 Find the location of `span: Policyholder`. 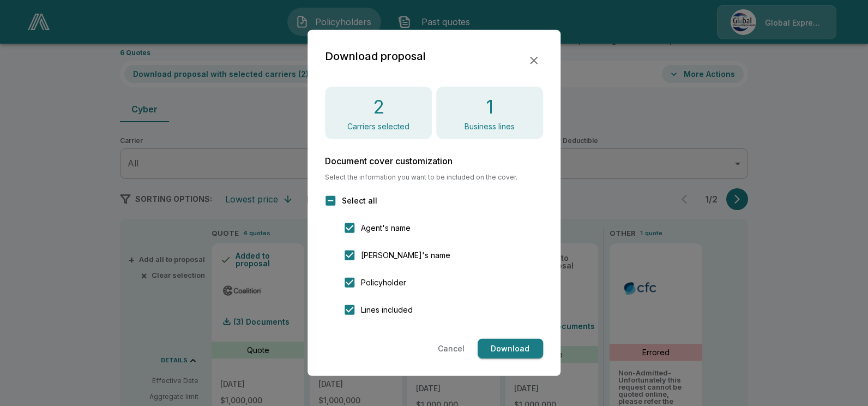

span: Policyholder is located at coordinates (383, 282).